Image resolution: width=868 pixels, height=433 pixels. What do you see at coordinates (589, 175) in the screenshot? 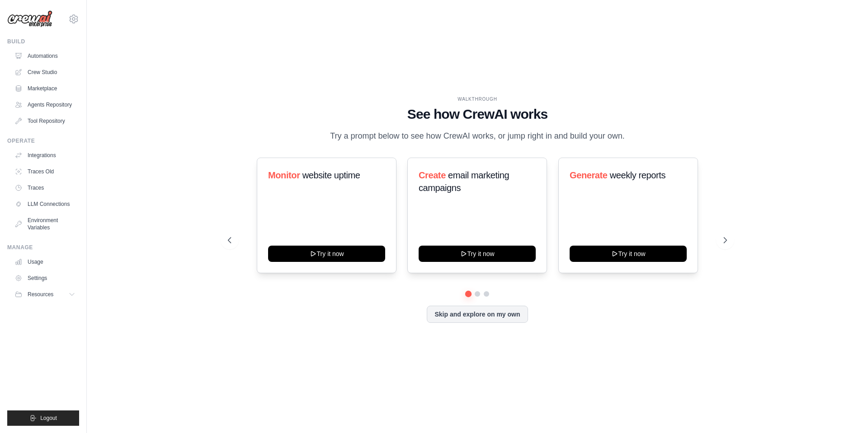
I see `span: Generate` at bounding box center [589, 175].